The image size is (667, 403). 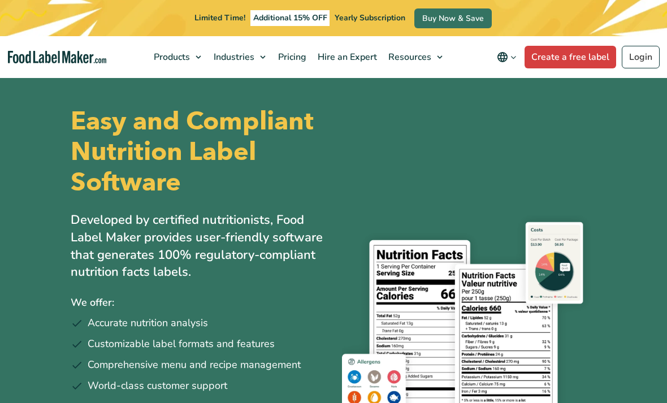 What do you see at coordinates (157, 385) in the screenshot?
I see `span: World-class customer support` at bounding box center [157, 385].